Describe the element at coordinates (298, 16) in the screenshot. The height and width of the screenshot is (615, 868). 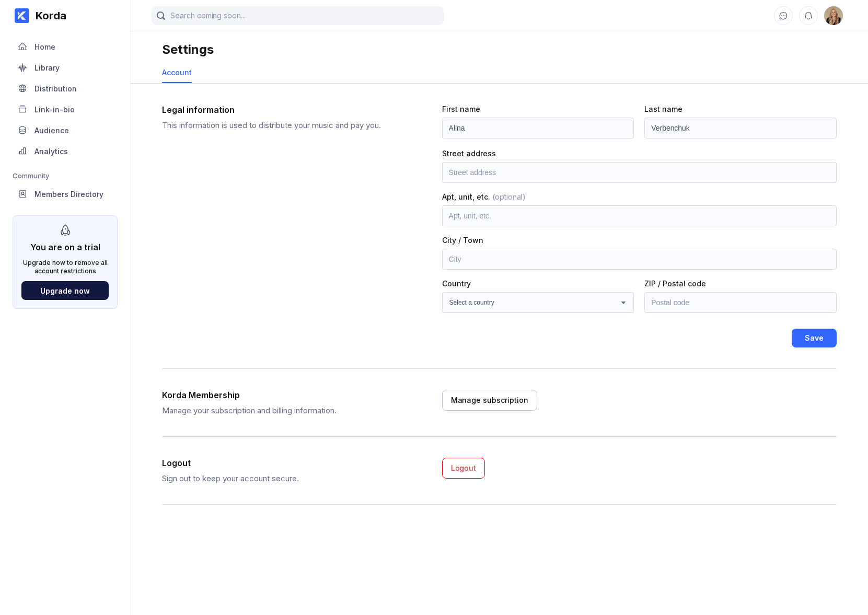
I see `input: Search coming soon...` at that location.